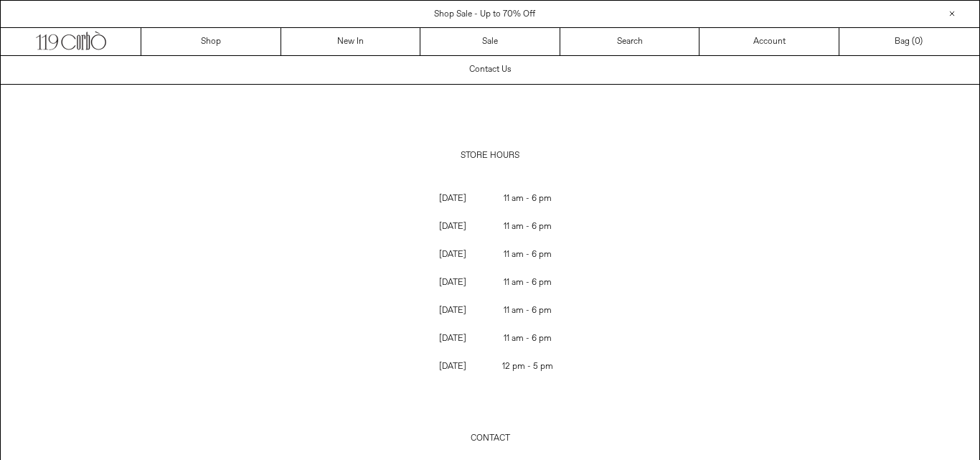  I want to click on h1: Contact Us, so click(490, 69).